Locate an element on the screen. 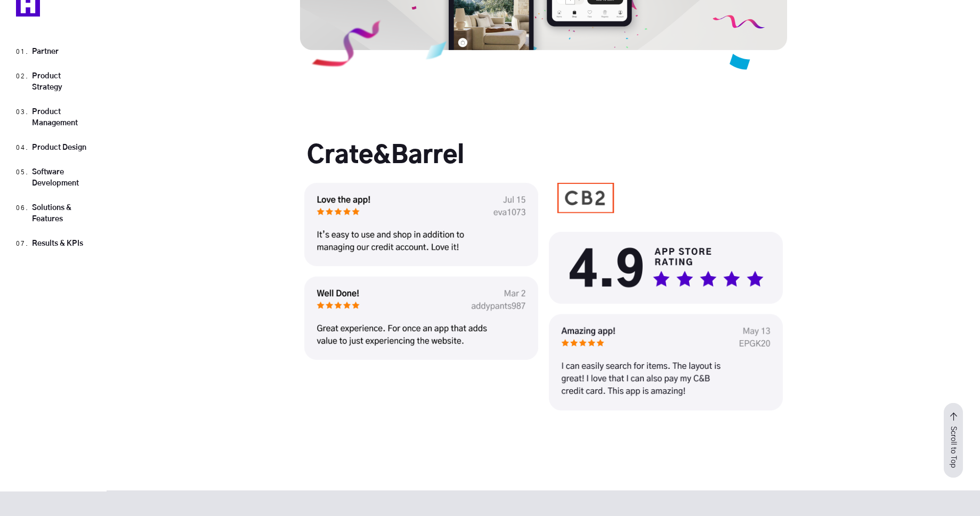 Image resolution: width=980 pixels, height=516 pixels. a: Product Management is located at coordinates (55, 117).